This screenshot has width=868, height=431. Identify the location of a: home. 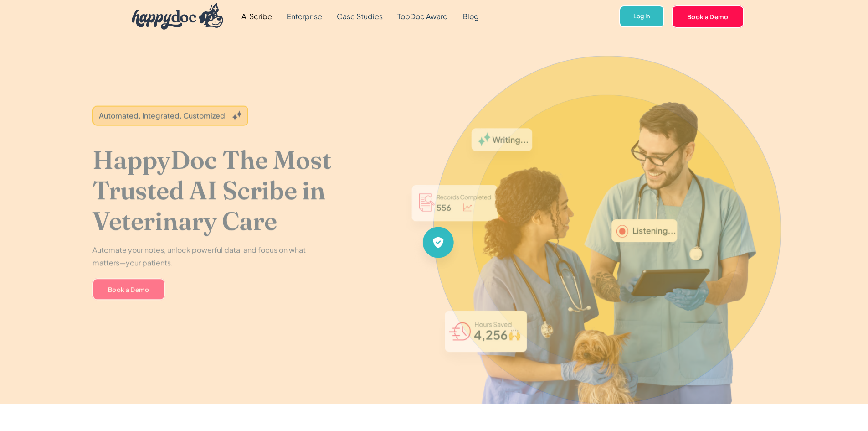
(174, 16).